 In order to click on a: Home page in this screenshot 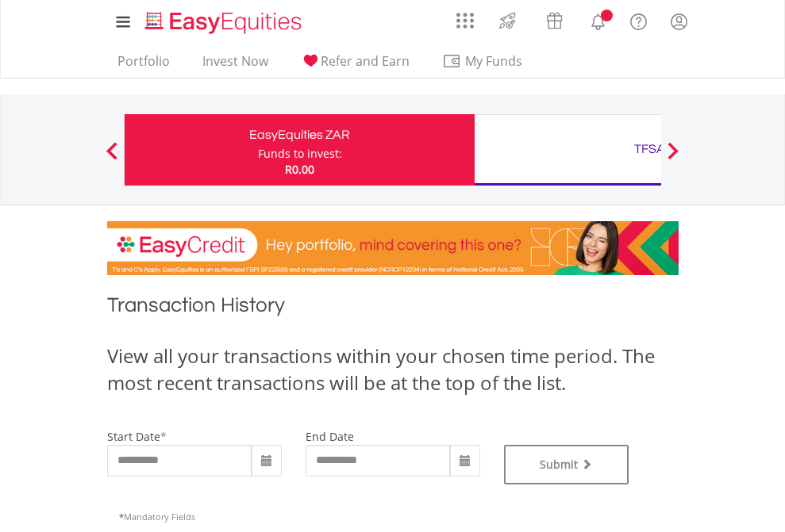, I will do `click(223, 20)`.